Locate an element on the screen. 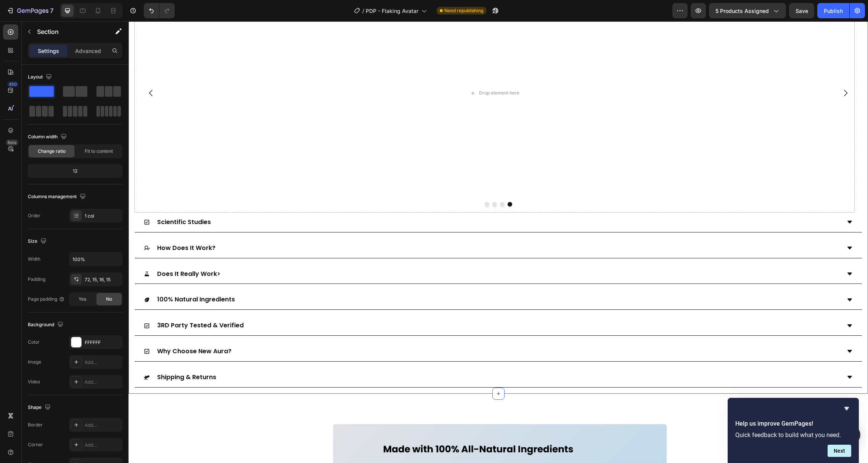 The height and width of the screenshot is (463, 868). div: Size is located at coordinates (38, 242).